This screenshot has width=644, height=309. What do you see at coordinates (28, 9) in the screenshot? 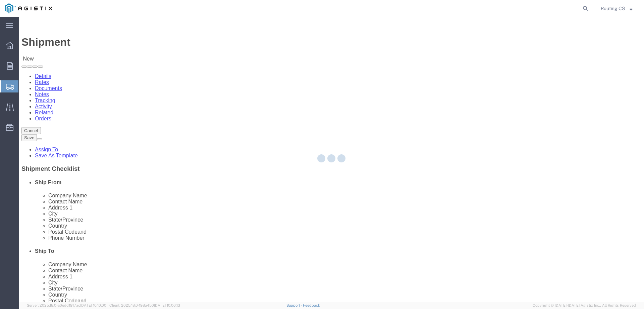
I see `img: logo` at bounding box center [28, 9].